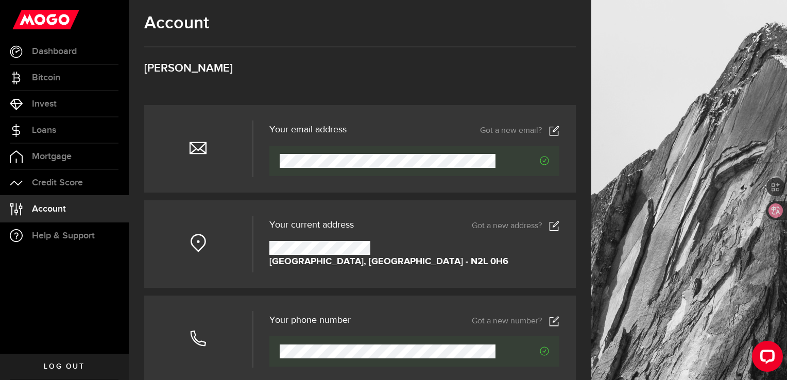  Describe the element at coordinates (46, 78) in the screenshot. I see `span: Bitcoin` at that location.